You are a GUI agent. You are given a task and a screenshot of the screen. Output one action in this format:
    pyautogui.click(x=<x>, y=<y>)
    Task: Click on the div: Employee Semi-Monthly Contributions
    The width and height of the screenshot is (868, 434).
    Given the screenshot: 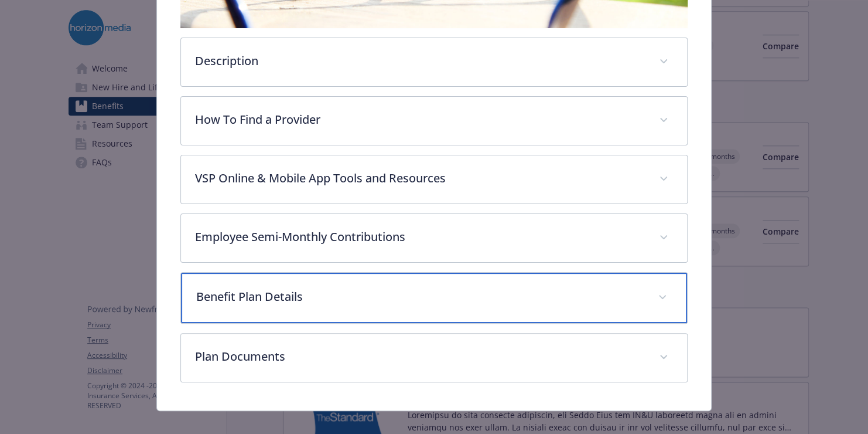 What is the action you would take?
    pyautogui.click(x=434, y=238)
    